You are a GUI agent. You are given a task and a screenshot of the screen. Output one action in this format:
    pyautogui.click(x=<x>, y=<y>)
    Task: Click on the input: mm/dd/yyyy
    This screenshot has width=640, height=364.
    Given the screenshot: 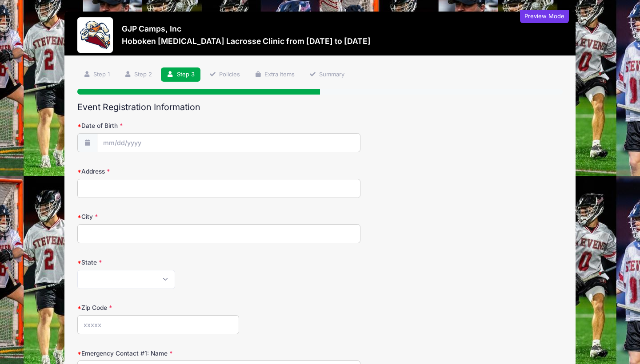 What is the action you would take?
    pyautogui.click(x=228, y=142)
    